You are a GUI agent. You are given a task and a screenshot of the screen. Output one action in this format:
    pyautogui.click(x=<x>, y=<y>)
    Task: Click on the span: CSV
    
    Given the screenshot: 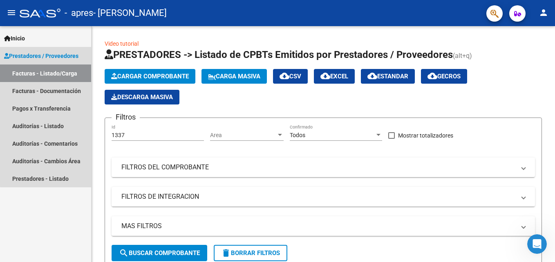 What is the action you would take?
    pyautogui.click(x=290, y=76)
    